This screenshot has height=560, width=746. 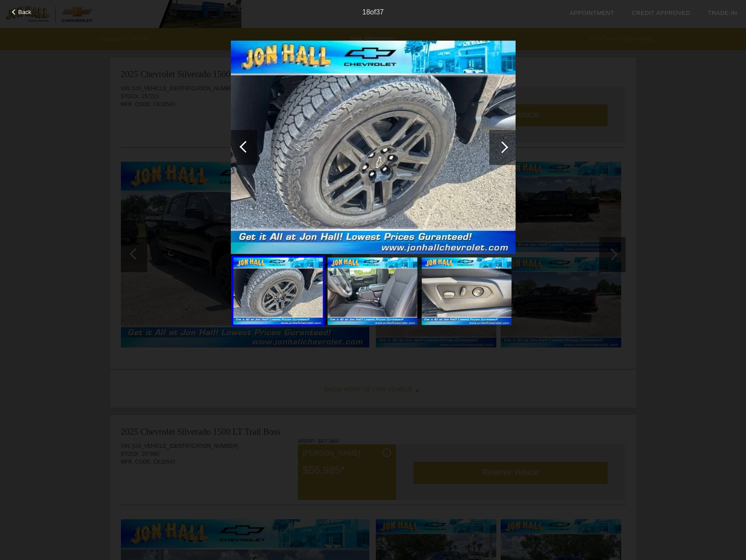 What do you see at coordinates (467, 291) in the screenshot?
I see `img: 20.jpg` at bounding box center [467, 291].